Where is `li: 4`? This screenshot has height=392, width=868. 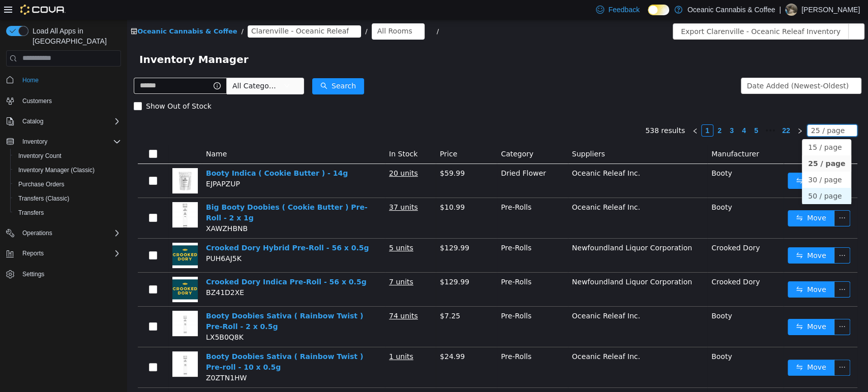
li: 4 is located at coordinates (617, 111).